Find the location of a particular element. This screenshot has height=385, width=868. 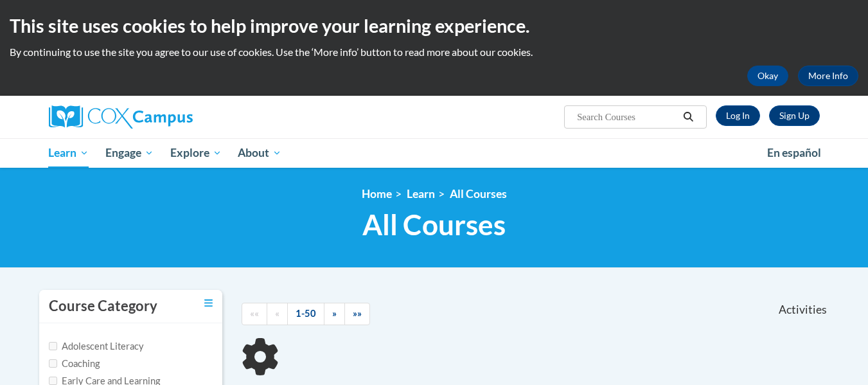

span: All Courses is located at coordinates (434, 224).